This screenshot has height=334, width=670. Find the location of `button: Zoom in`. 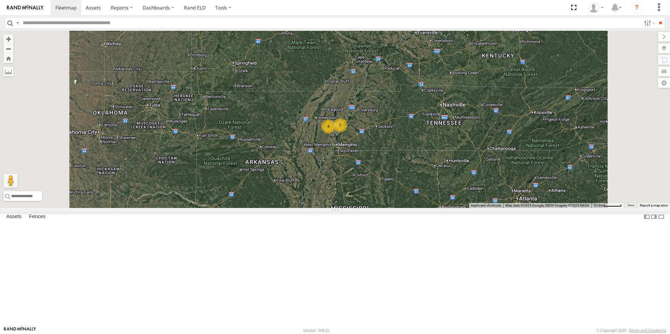

button: Zoom in is located at coordinates (8, 39).